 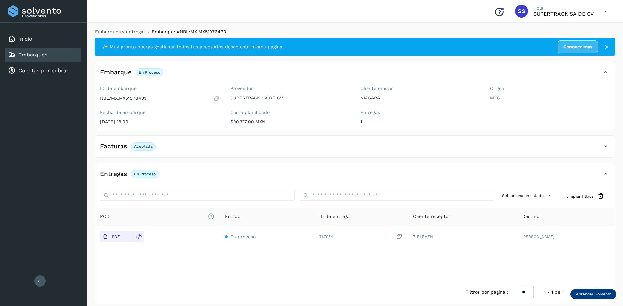 I want to click on div: Reemplazar POD, so click(x=139, y=237).